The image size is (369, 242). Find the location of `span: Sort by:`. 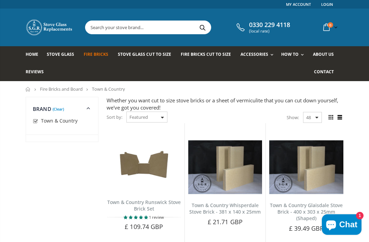

span: Sort by: is located at coordinates (115, 117).